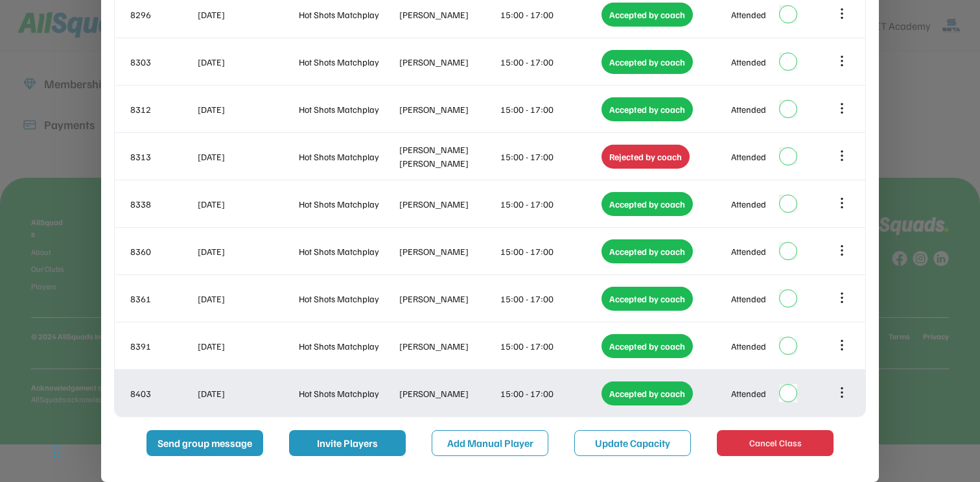 The height and width of the screenshot is (482, 980). I want to click on div: 8296, so click(163, 14).